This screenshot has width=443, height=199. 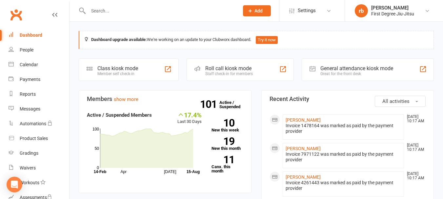 I want to click on a: Calendar, so click(x=39, y=65).